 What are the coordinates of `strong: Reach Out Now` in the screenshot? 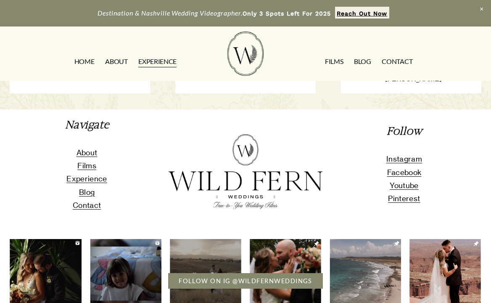 It's located at (362, 13).